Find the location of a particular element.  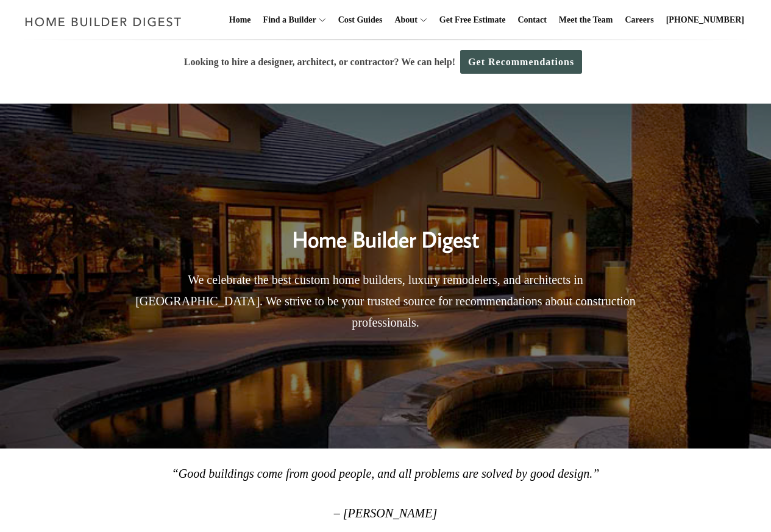

a: Get Free Estimate is located at coordinates (472, 20).